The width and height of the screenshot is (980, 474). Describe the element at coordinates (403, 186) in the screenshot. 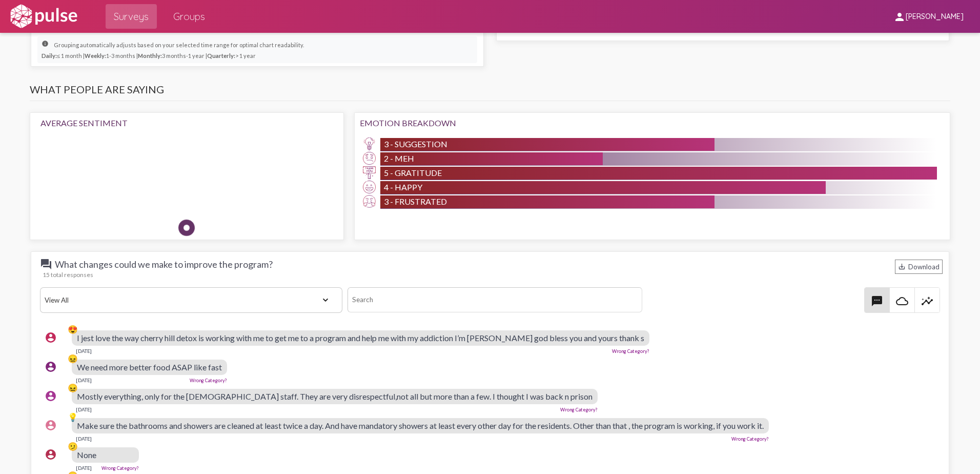

I see `span: 4 - Happy` at that location.